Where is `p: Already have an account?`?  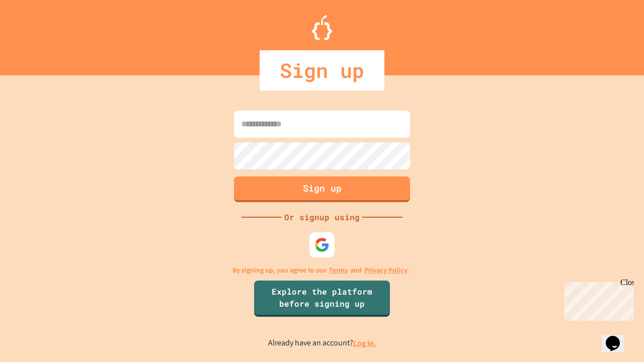 p: Already have an account? is located at coordinates (322, 343).